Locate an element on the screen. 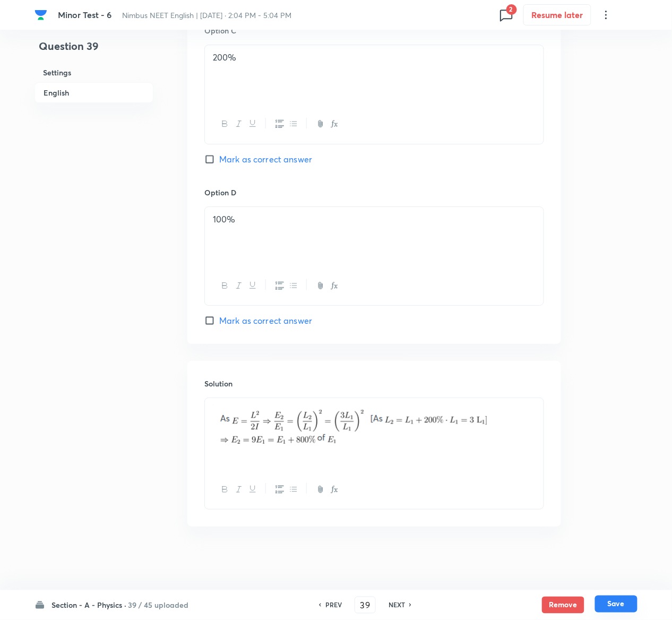 This screenshot has height=620, width=672. h6: Settings is located at coordinates (94, 72).